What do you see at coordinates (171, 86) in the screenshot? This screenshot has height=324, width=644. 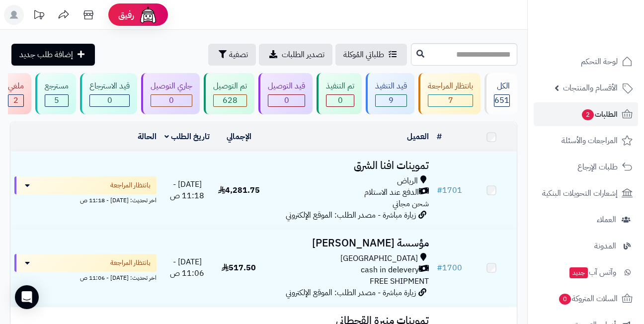 I see `div: جاري التوصيل` at bounding box center [171, 86].